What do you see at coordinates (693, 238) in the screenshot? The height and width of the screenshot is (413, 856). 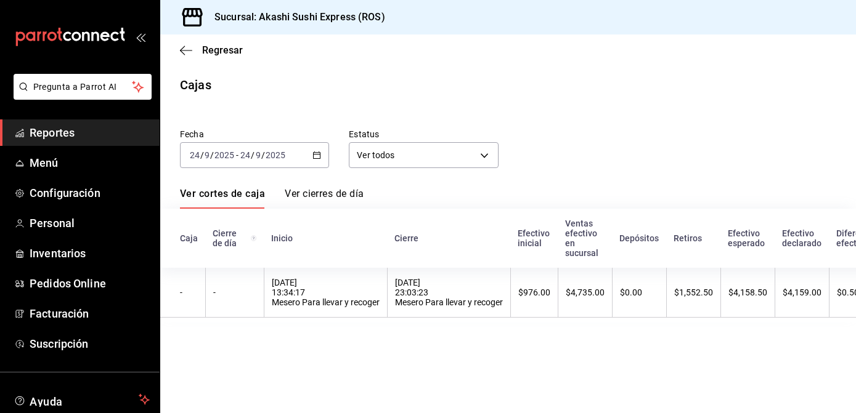 I see `div: Retiros` at bounding box center [693, 238].